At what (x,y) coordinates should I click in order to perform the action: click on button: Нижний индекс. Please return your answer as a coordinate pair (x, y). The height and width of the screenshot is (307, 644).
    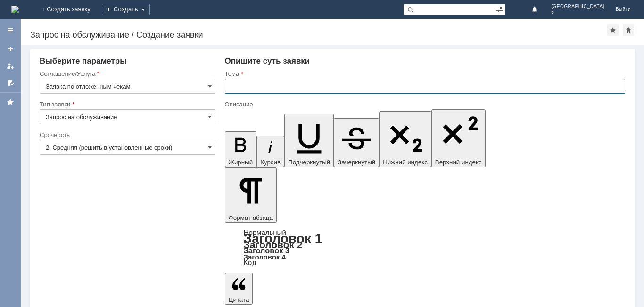
    Looking at the image, I should click on (405, 139).